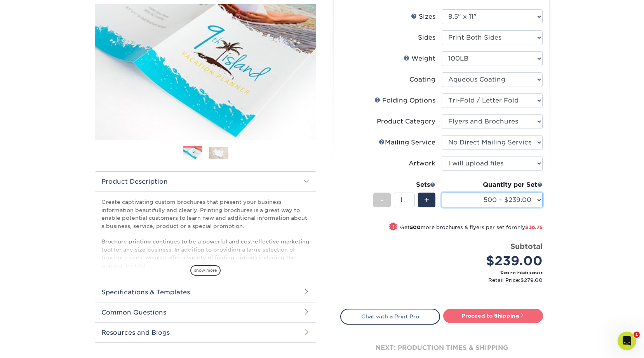  What do you see at coordinates (492, 185) in the screenshot?
I see `div: Quantity per Set` at bounding box center [492, 185].